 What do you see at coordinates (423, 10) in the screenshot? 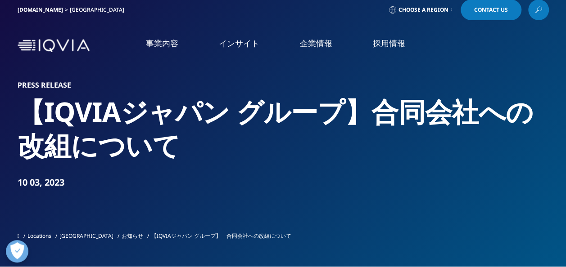
I see `span: Choose a Region` at bounding box center [423, 10].